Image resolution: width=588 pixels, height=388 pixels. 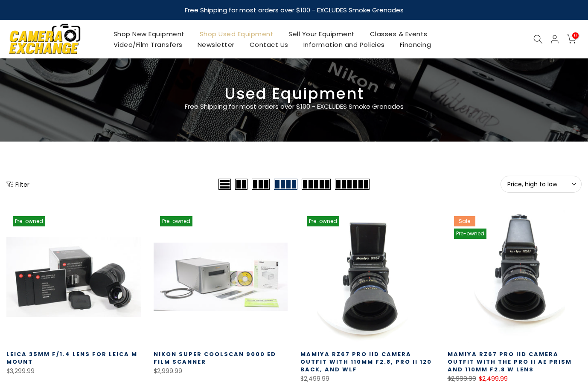 What do you see at coordinates (571, 39) in the screenshot?
I see `a: 0` at bounding box center [571, 39].